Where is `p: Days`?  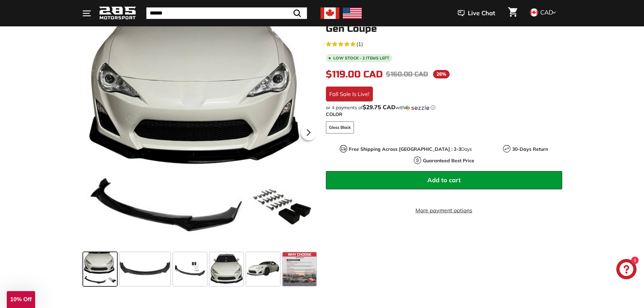
p: Days is located at coordinates (410, 149).